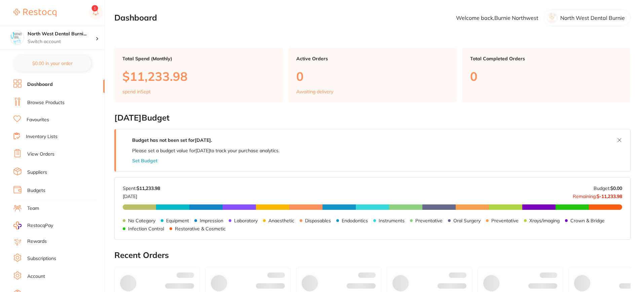 Image resolution: width=644 pixels, height=292 pixels. Describe the element at coordinates (41, 154) in the screenshot. I see `a: View Orders` at that location.